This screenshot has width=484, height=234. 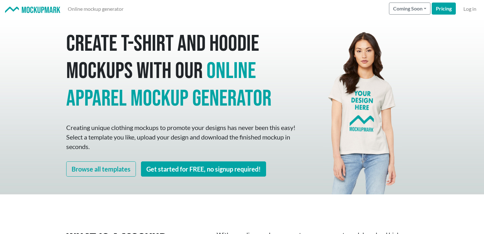 I want to click on a: Browse all templates, so click(x=101, y=169).